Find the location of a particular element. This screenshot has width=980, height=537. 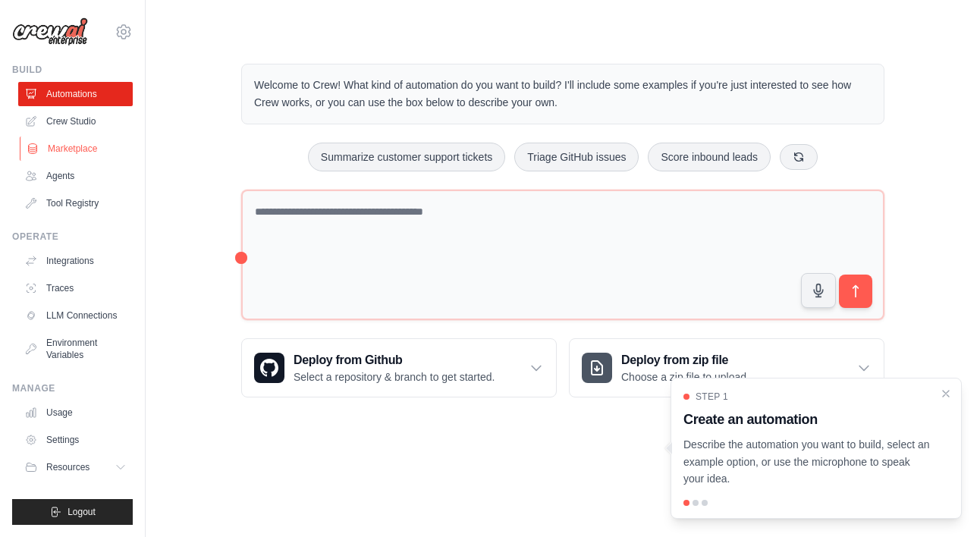

div: Operate is located at coordinates (72, 237).